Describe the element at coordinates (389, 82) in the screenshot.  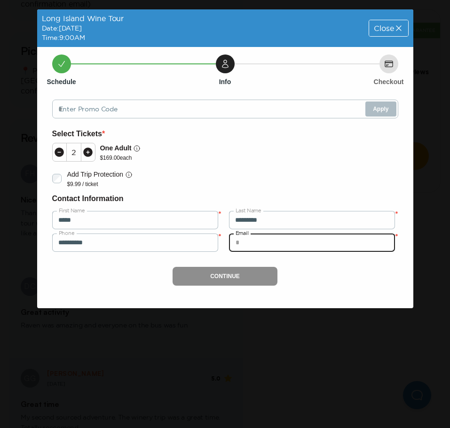
I see `h6: Checkout` at that location.